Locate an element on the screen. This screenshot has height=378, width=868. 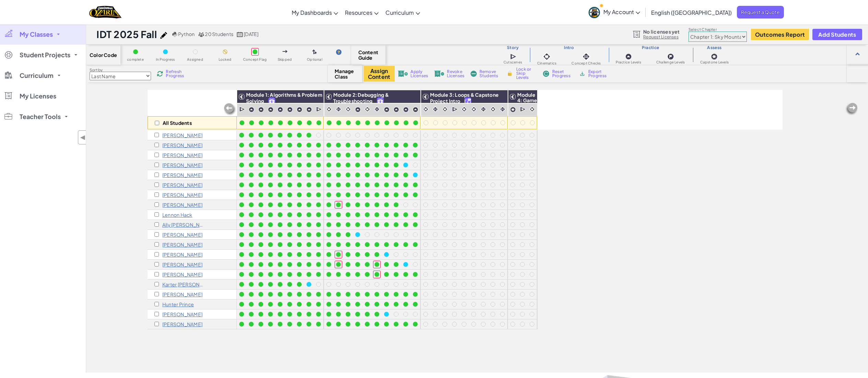
span: Module 2: Debugging & Troubleshooting is located at coordinates (361, 97).